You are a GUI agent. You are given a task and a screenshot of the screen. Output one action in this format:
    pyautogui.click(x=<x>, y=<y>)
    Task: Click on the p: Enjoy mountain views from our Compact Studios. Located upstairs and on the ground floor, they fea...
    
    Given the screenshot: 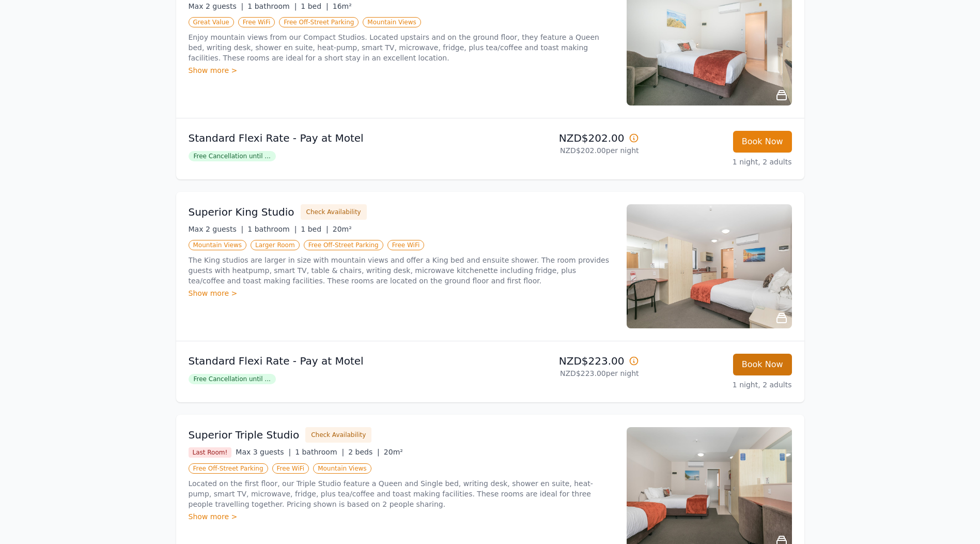 What is the action you would take?
    pyautogui.click(x=402, y=47)
    